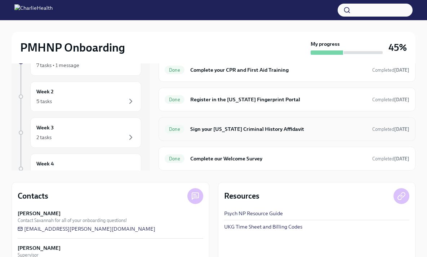 The width and height of the screenshot is (427, 257). What do you see at coordinates (44, 137) in the screenshot?
I see `div: 2 tasks` at bounding box center [44, 137].